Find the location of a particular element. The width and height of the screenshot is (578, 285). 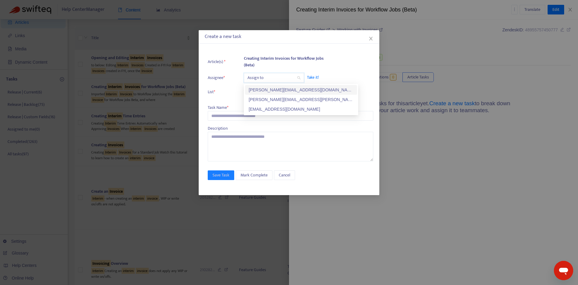

div: robyn.cowe@fyi.app is located at coordinates (301, 99).